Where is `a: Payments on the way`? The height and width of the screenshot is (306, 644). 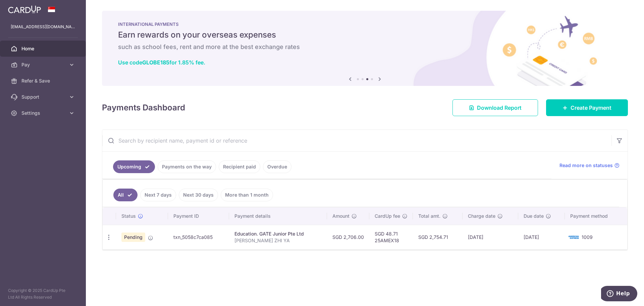 a: Payments on the way is located at coordinates (187, 167).